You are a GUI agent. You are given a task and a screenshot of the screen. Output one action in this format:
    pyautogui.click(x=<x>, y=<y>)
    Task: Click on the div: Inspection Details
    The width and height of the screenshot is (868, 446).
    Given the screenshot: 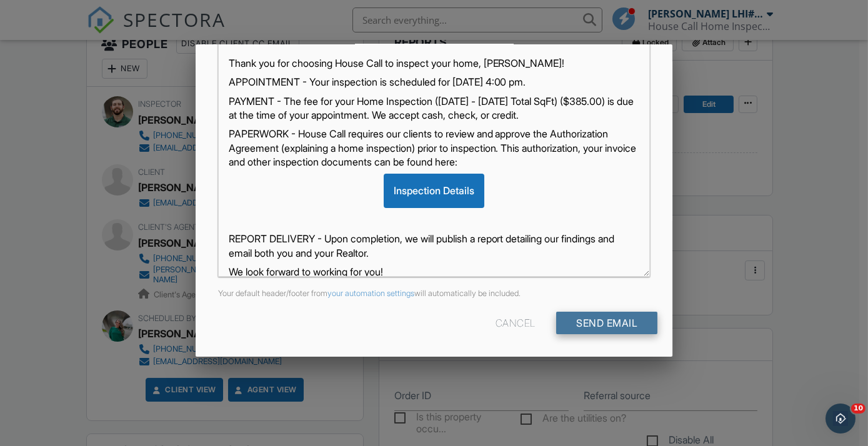 What is the action you would take?
    pyautogui.click(x=434, y=190)
    